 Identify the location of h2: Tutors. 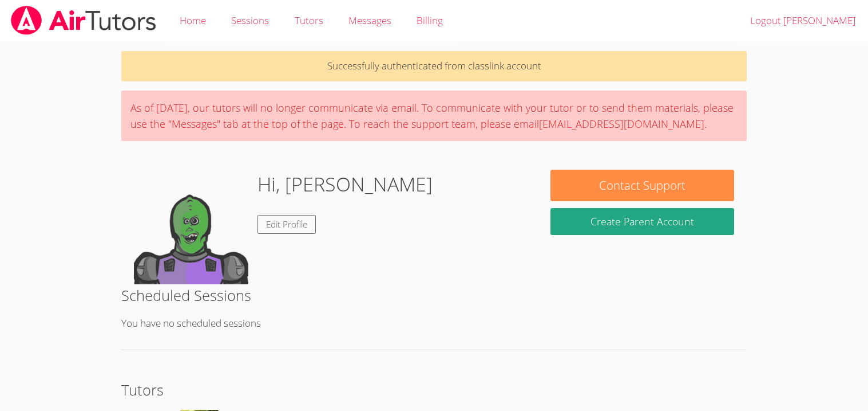
(434, 390).